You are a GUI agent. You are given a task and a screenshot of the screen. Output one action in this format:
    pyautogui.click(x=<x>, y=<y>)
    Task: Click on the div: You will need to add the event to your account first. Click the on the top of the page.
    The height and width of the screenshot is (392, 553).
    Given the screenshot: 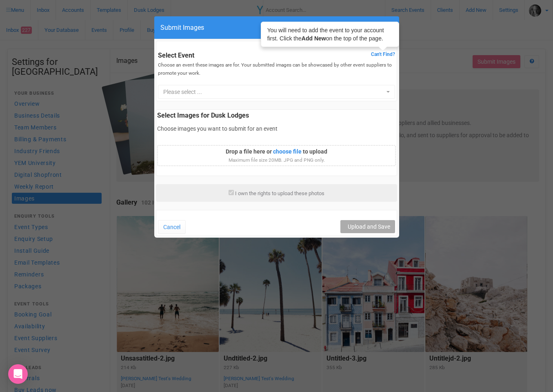 What is the action you would take?
    pyautogui.click(x=330, y=34)
    